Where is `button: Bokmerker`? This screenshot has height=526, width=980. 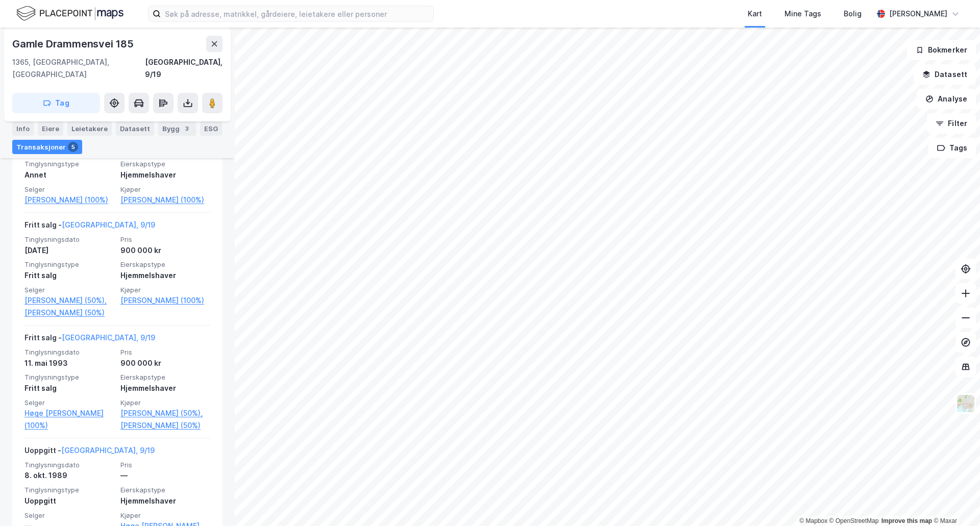 button: Bokmerker is located at coordinates (942, 50).